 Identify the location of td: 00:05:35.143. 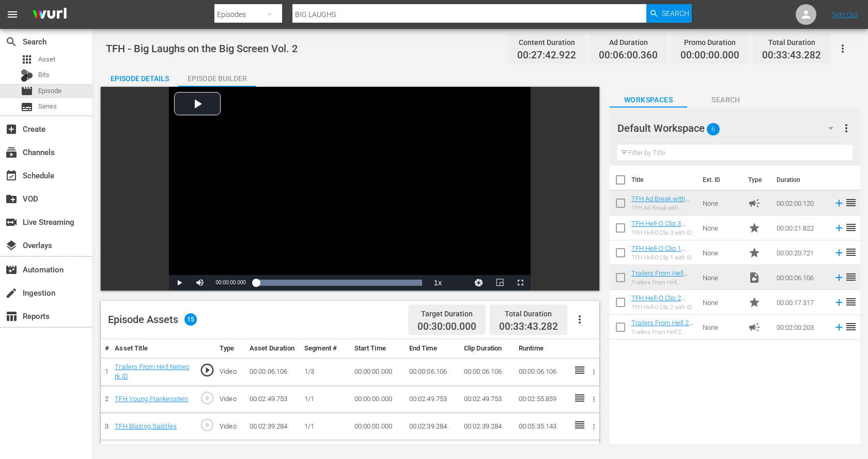
(542, 426).